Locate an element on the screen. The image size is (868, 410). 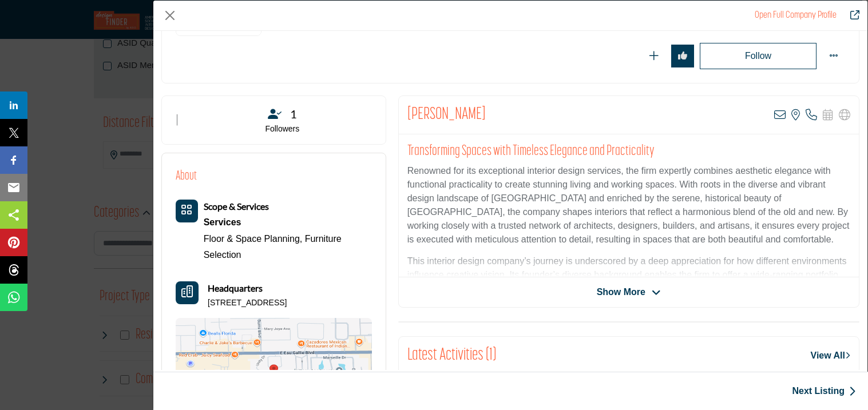
p: This interior design company’s journey is underscored by a deep appreciation for how different en... is located at coordinates (629, 303).